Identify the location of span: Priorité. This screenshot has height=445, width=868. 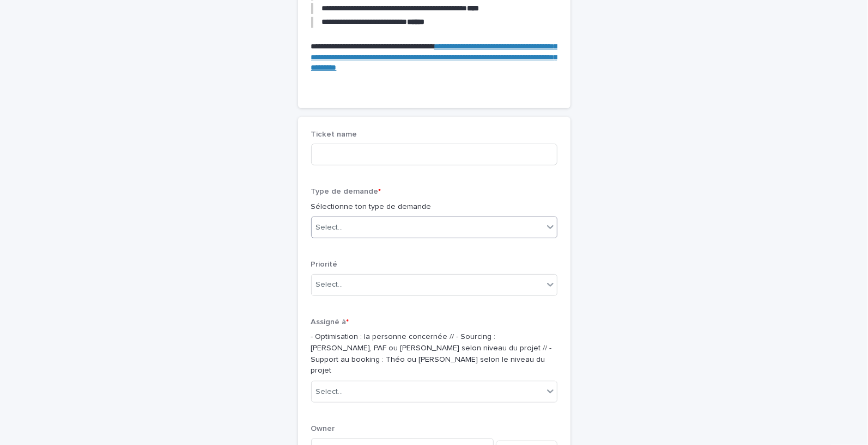
(324, 265).